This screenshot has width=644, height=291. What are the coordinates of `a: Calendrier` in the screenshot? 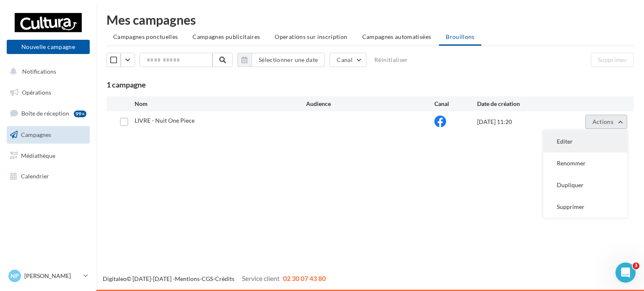 It's located at (48, 176).